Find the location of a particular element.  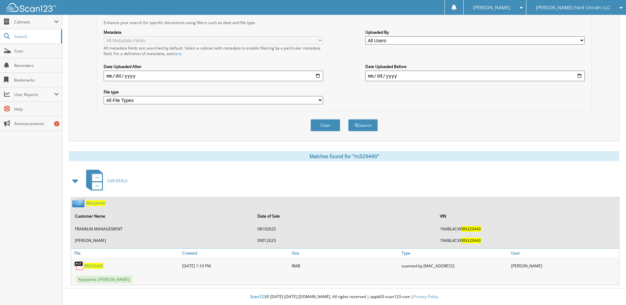

button: Clear is located at coordinates (326, 125).